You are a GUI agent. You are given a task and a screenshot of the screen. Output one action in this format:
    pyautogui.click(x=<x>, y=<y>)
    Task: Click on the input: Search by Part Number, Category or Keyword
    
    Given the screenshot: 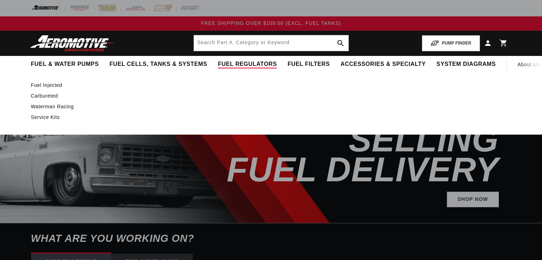 What is the action you would take?
    pyautogui.click(x=271, y=43)
    